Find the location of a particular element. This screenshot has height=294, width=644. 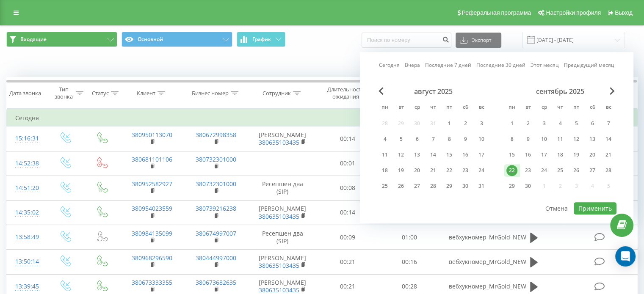

div: 6 is located at coordinates (593, 124).